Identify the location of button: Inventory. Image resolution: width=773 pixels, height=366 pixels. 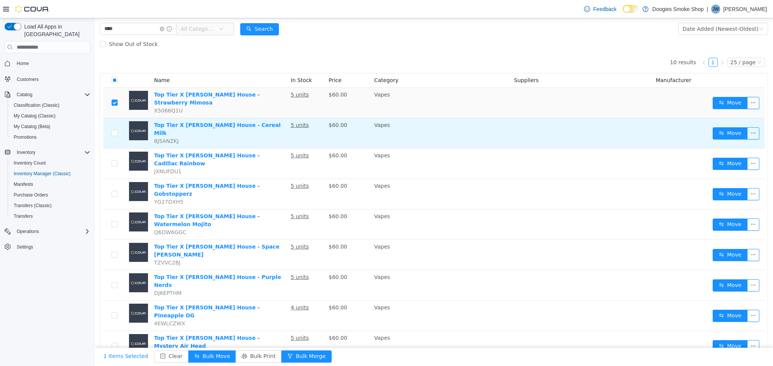
(26, 152).